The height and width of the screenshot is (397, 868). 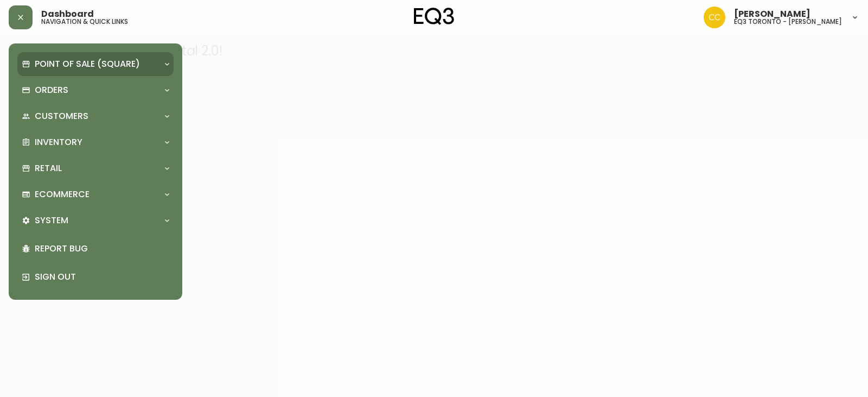 What do you see at coordinates (96, 248) in the screenshot?
I see `div: Report Bug` at bounding box center [96, 248].